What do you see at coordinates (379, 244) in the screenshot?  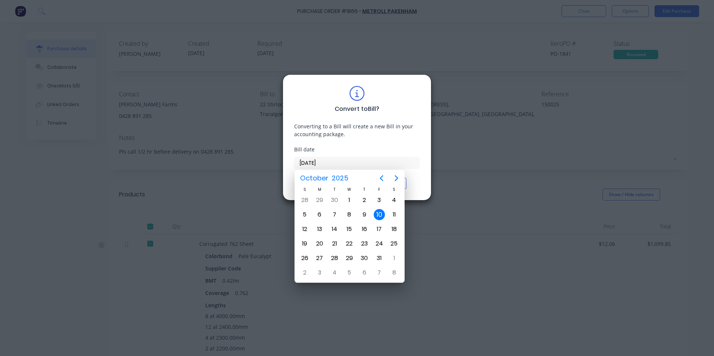 I see `div: Friday, October 24, 2025` at bounding box center [379, 244].